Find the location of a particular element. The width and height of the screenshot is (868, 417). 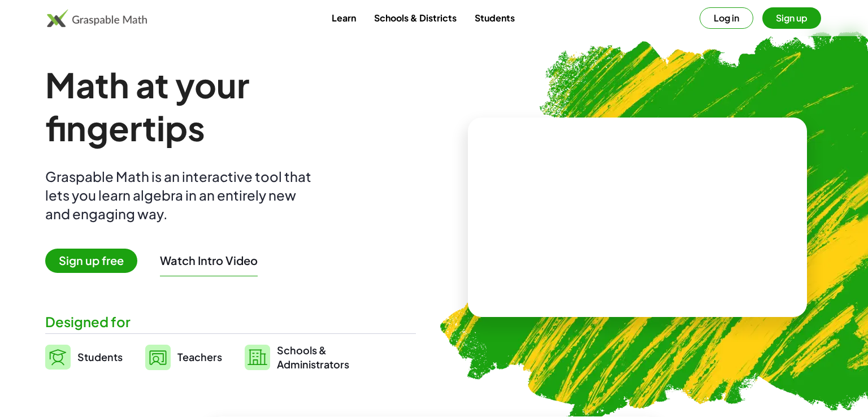

a: Schools &Administrators is located at coordinates (297, 357).